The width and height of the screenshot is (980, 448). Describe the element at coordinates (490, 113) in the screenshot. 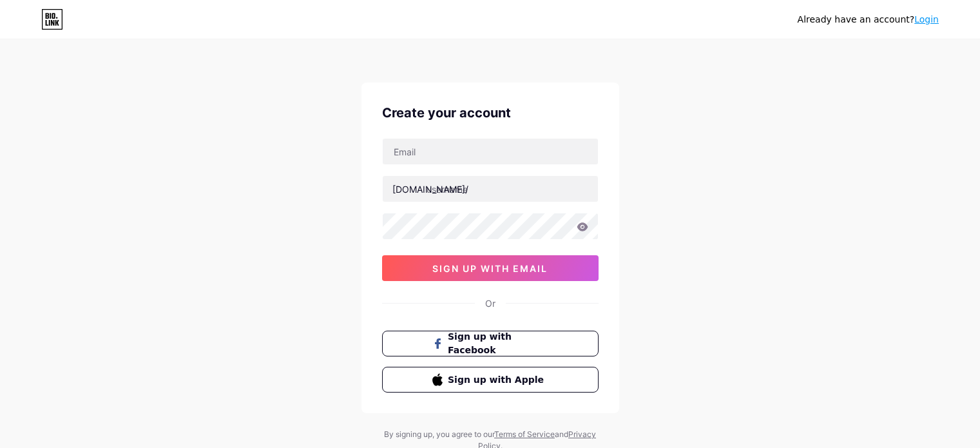

I see `div: Create your account` at that location.